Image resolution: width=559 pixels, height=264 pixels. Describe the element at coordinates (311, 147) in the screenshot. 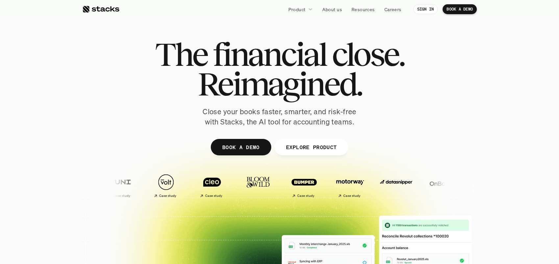

I see `p: EXPLORE PRODUCT` at that location.